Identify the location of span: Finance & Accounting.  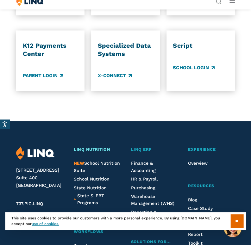
(143, 167).